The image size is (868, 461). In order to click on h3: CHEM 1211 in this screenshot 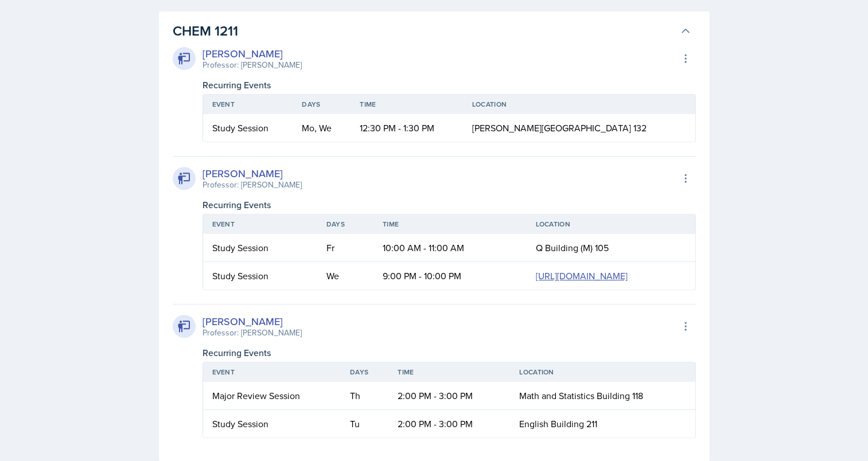, I will do `click(424, 31)`.